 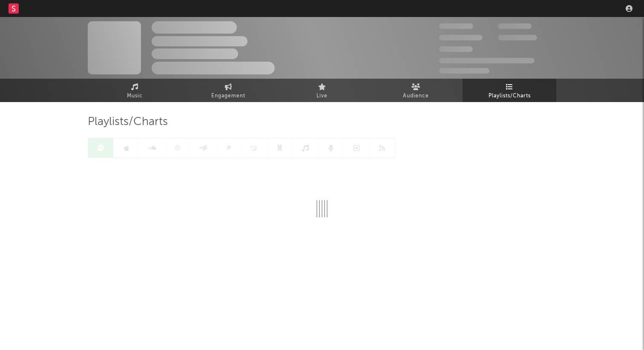 What do you see at coordinates (456, 26) in the screenshot?
I see `span: 300,000` at bounding box center [456, 26].